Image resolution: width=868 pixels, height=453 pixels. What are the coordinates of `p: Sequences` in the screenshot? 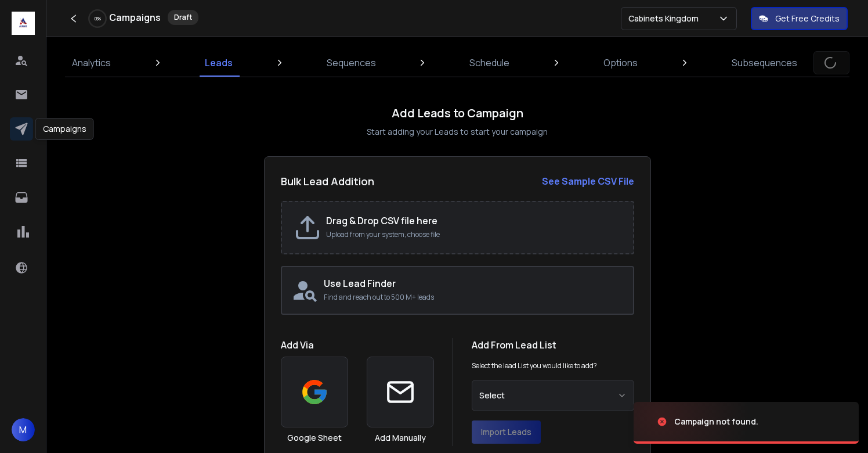 It's located at (351, 63).